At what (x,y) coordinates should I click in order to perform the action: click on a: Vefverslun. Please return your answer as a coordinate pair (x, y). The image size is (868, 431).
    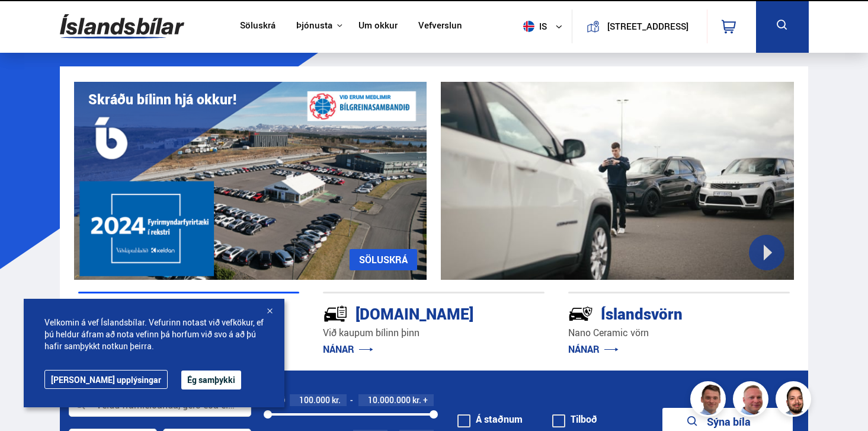
    Looking at the image, I should click on (440, 26).